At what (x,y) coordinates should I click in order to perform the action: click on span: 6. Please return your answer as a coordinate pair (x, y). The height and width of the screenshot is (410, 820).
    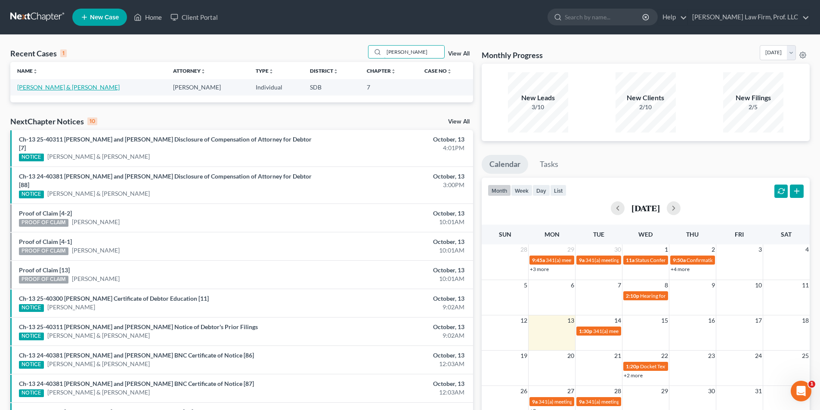
    Looking at the image, I should click on (572, 285).